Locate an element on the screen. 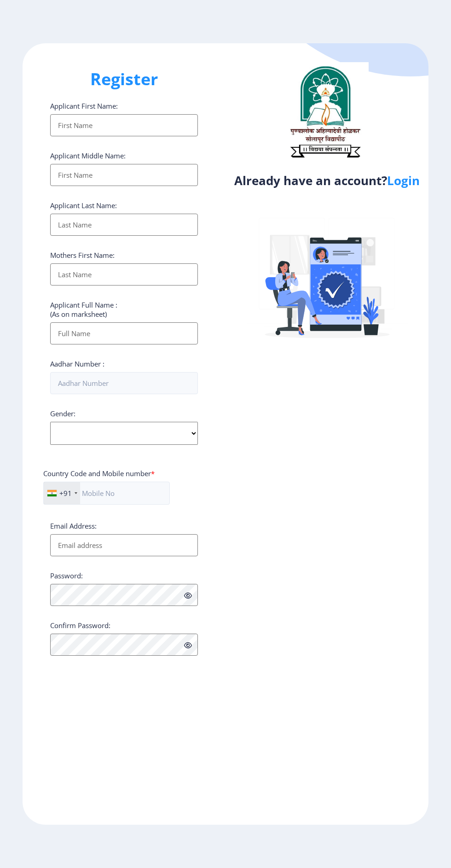 Image resolution: width=451 pixels, height=868 pixels. label: Applicant First Name: is located at coordinates (84, 106).